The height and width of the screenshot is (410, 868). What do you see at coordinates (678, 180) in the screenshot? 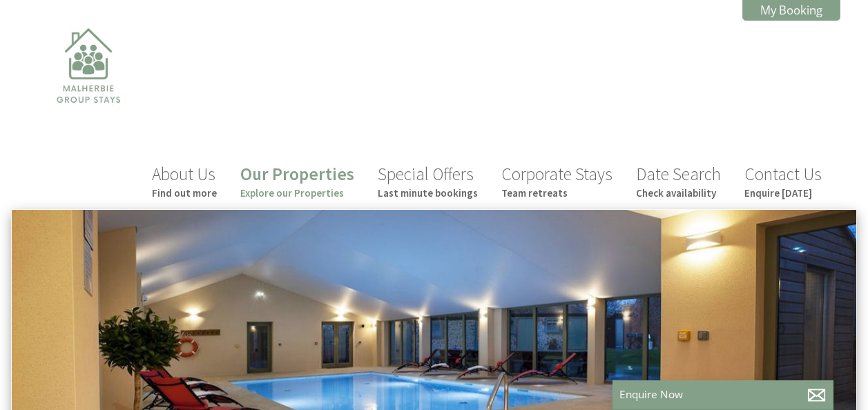
I see `a: Date SearchCheck availability` at bounding box center [678, 180].